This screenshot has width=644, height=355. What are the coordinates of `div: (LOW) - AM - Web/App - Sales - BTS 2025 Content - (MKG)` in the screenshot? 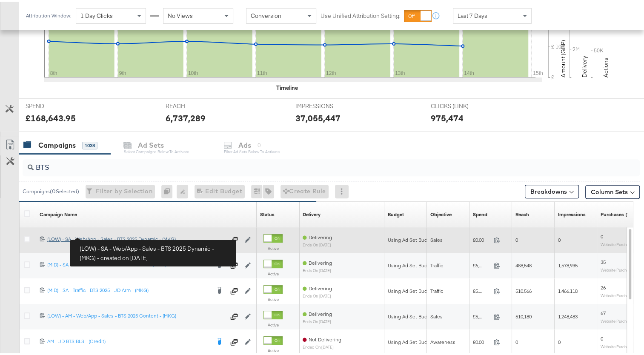 It's located at (136, 314).